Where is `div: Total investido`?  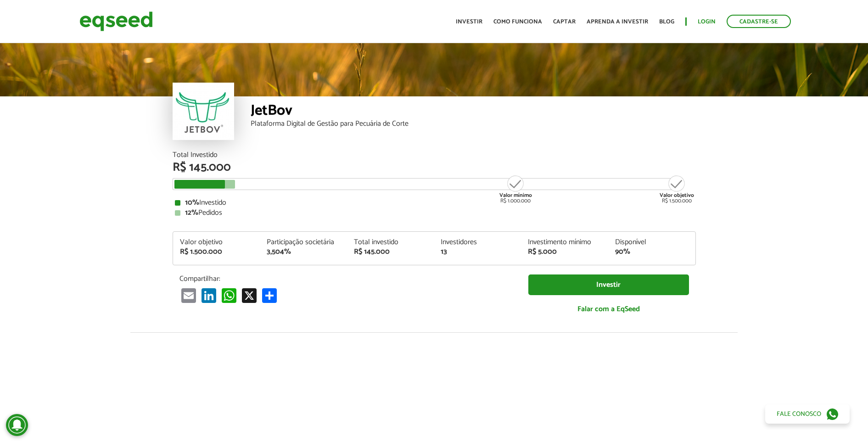 div: Total investido is located at coordinates (391, 242).